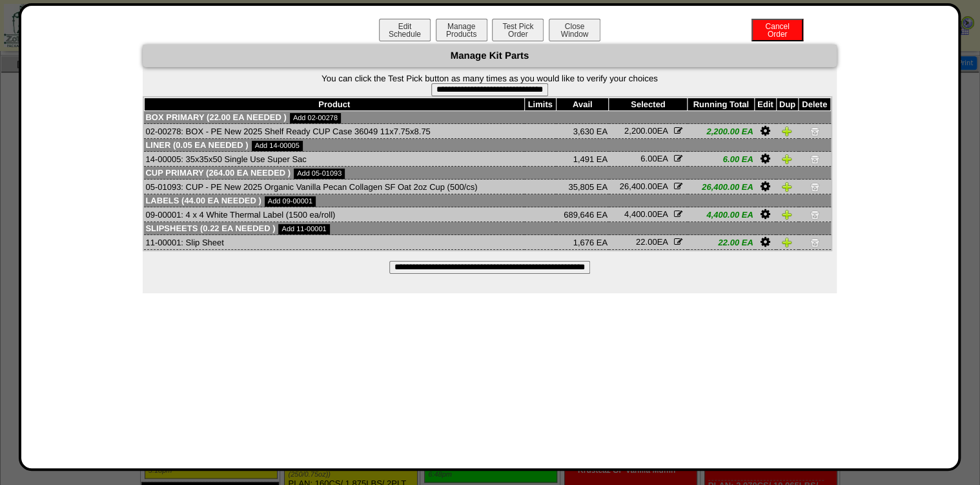 The width and height of the screenshot is (980, 485). Describe the element at coordinates (641, 131) in the screenshot. I see `span: 2,200.00` at that location.